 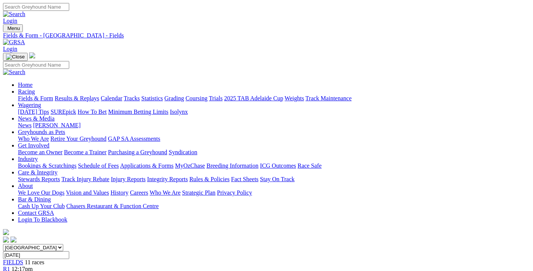 What do you see at coordinates (216, 98) in the screenshot?
I see `a: Trials` at bounding box center [216, 98].